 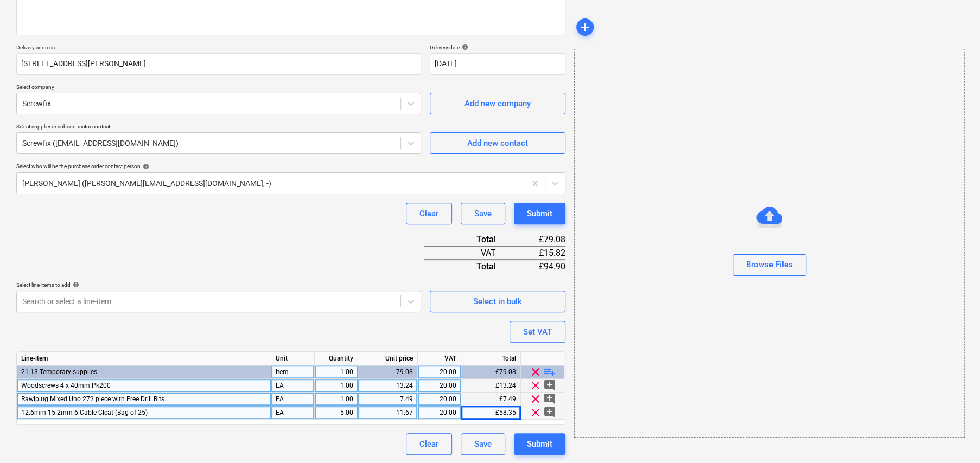 I want to click on span: add, so click(x=585, y=27).